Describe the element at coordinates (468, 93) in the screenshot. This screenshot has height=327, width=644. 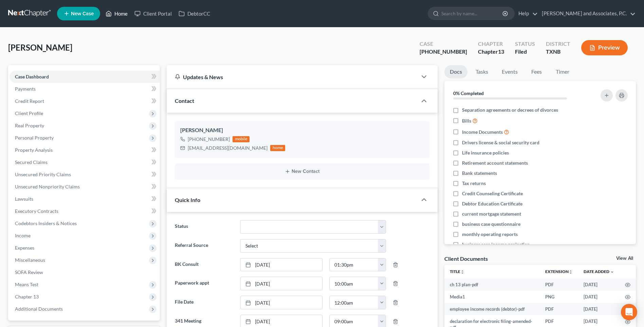
I see `strong: 0% Completed` at that location.